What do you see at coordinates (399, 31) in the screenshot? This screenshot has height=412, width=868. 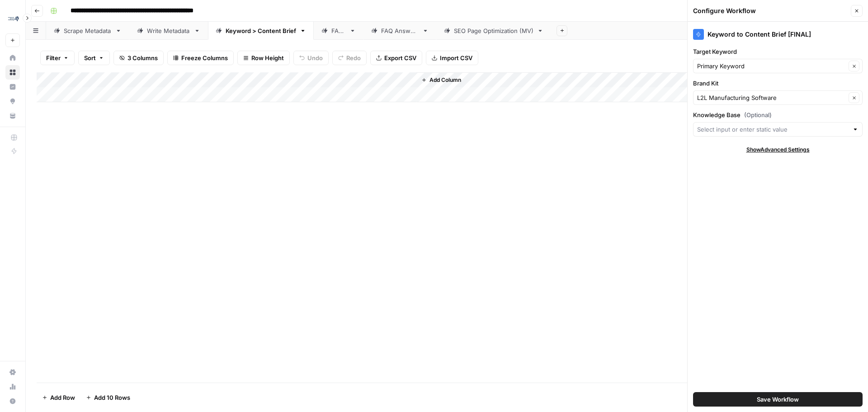 I see `div: FAQ Answers` at bounding box center [399, 31].